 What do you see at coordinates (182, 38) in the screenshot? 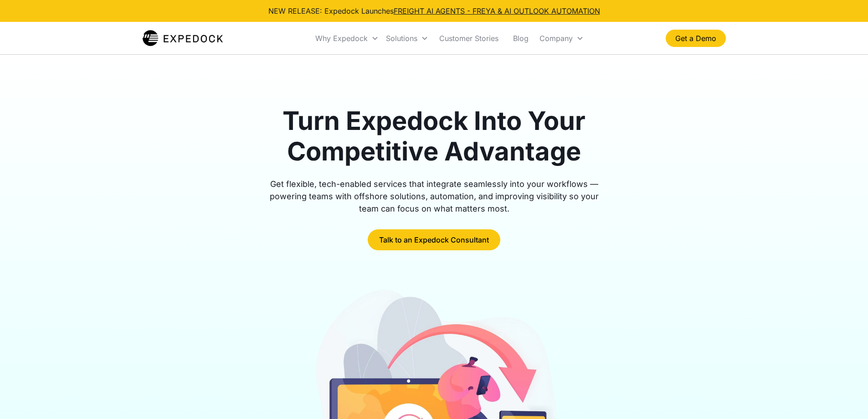
I see `a: home` at bounding box center [182, 38].